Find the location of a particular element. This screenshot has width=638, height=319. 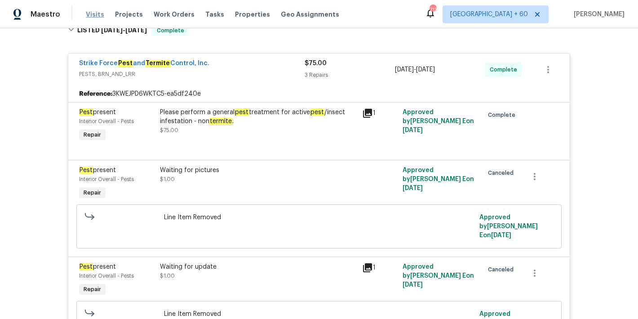

span: Visits is located at coordinates (95, 14).